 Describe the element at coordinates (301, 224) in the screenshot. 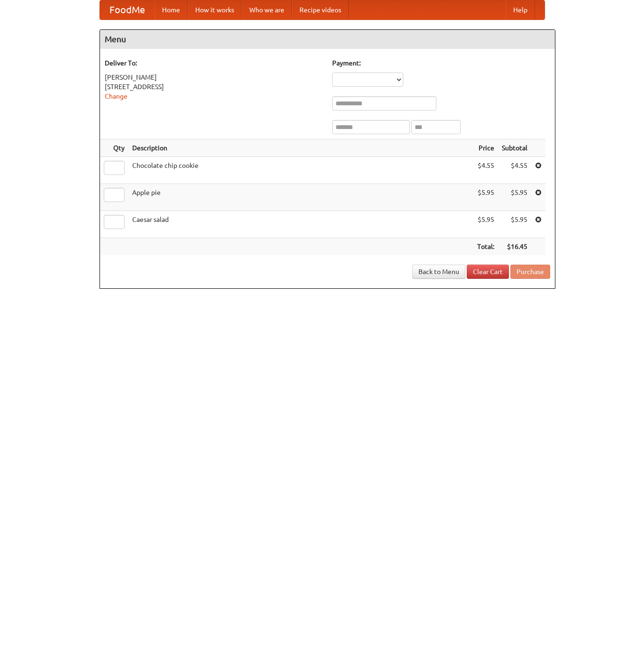

I see `td: Caesar salad` at that location.